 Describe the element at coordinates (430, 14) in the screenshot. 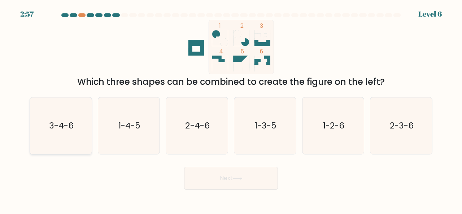

I see `div: Level 6` at that location.